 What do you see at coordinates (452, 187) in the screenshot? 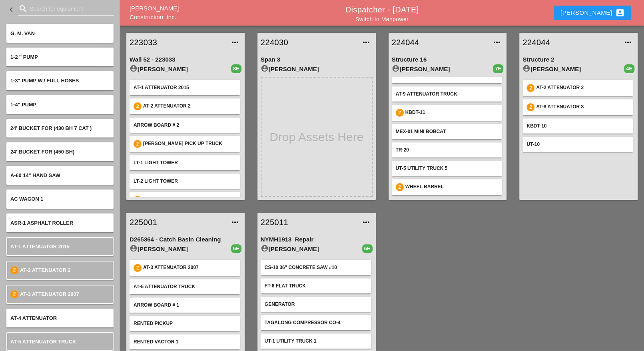
I see `div: Wheel Barrel` at bounding box center [452, 187].